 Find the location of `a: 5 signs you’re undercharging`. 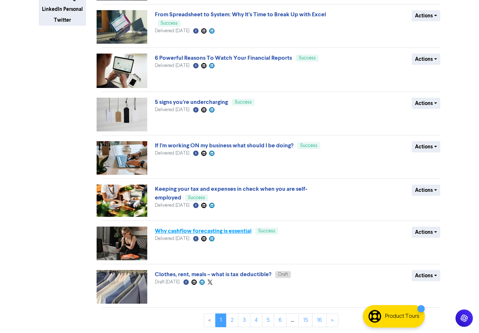

a: 5 signs you’re undercharging is located at coordinates (191, 102).